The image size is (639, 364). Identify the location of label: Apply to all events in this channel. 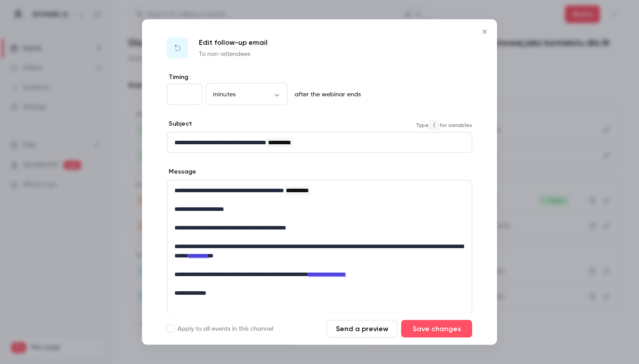
(220, 329).